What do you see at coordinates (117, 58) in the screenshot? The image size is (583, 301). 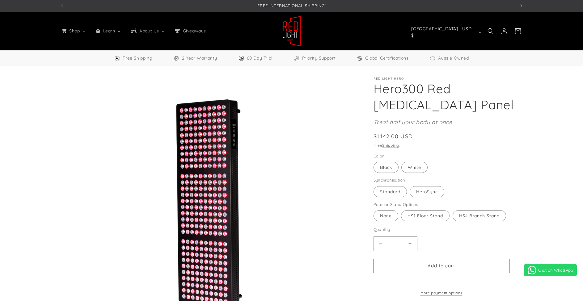 I see `img: Free Shipping Icon` at bounding box center [117, 58].